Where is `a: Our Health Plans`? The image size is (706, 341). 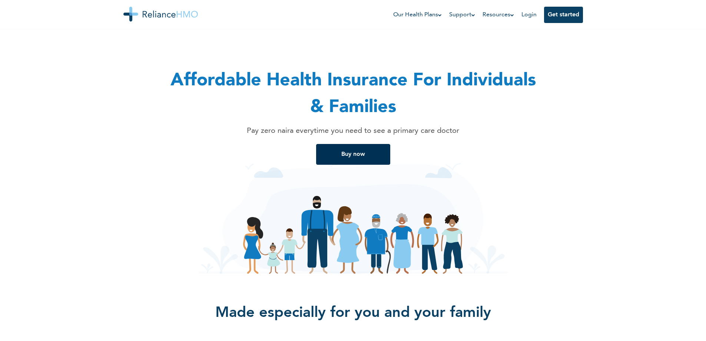 a: Our Health Plans is located at coordinates (417, 15).